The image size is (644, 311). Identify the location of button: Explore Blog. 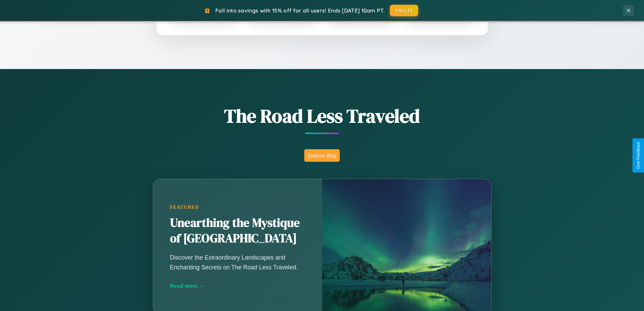
(322, 155).